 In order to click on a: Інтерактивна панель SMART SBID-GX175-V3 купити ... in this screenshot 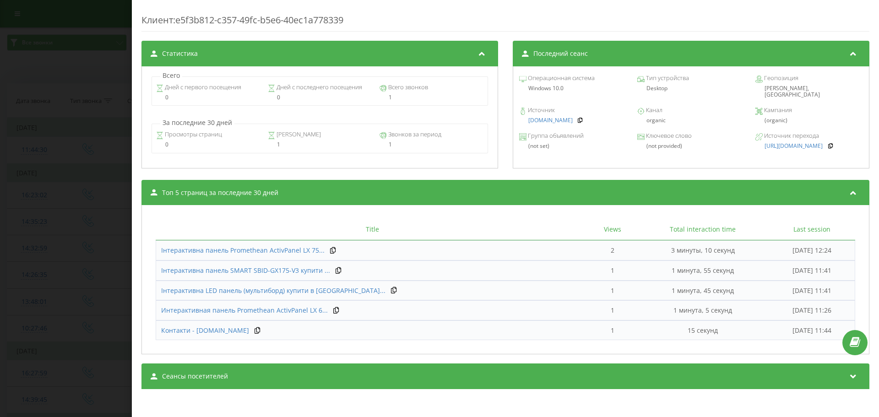, I will do `click(245, 271)`.